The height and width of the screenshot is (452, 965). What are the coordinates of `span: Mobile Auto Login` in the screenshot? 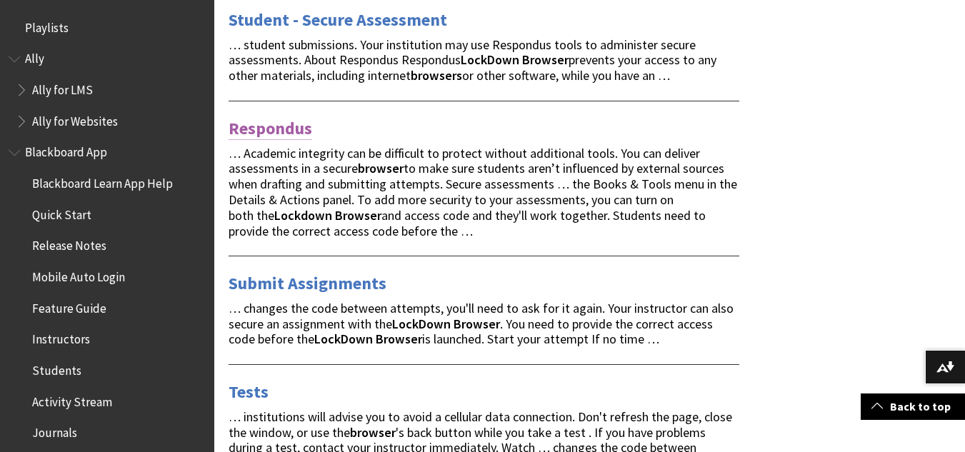 It's located at (79, 274).